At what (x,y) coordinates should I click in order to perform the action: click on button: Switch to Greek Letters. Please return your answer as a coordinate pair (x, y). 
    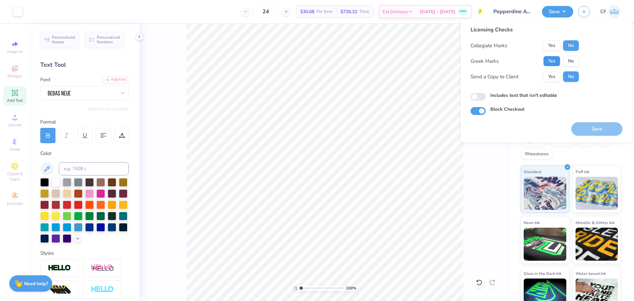
    Looking at the image, I should click on (108, 109).